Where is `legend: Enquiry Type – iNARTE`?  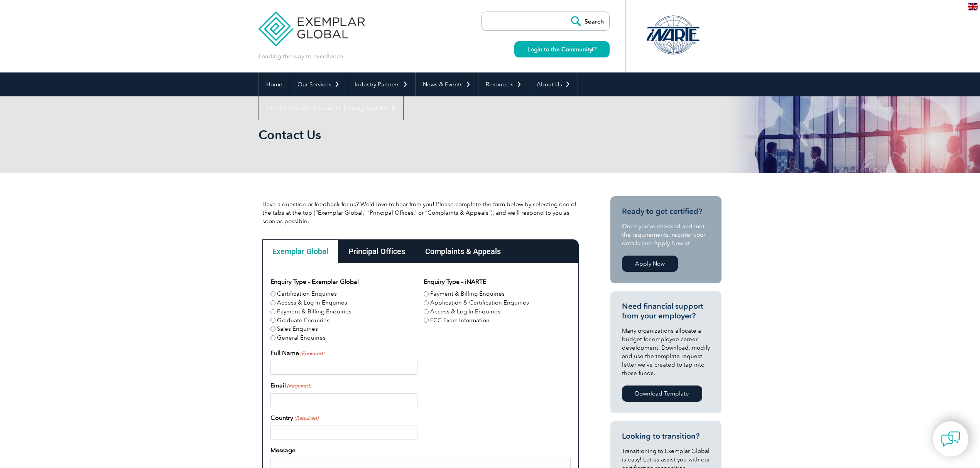
legend: Enquiry Type – iNARTE is located at coordinates (455, 282).